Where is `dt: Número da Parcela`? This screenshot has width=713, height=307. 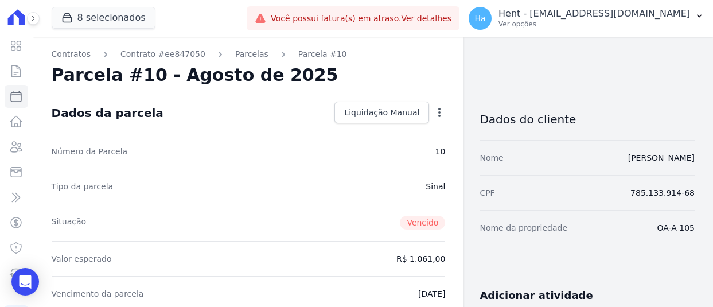 dt: Número da Parcela is located at coordinates (89, 151).